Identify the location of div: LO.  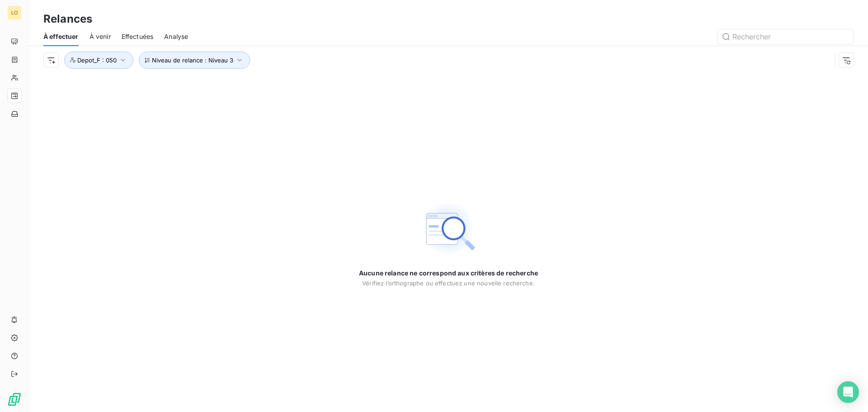
(14, 13).